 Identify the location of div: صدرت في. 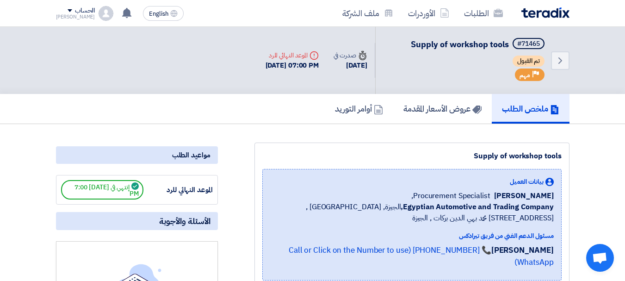
(350, 55).